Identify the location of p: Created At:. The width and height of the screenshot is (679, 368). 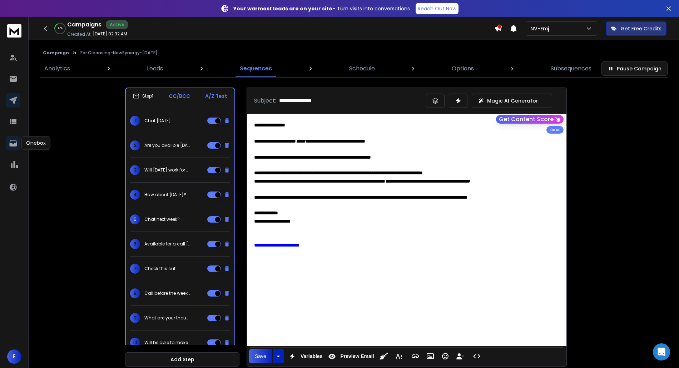
(79, 34).